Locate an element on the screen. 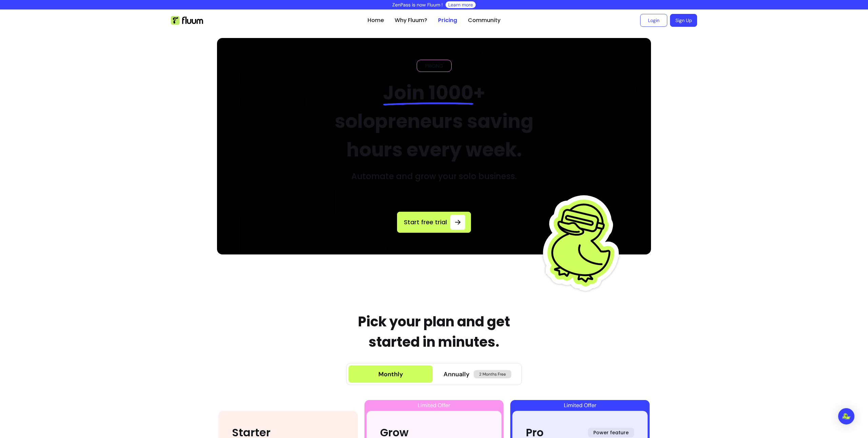 The height and width of the screenshot is (438, 868). a: Learn more is located at coordinates (461, 5).